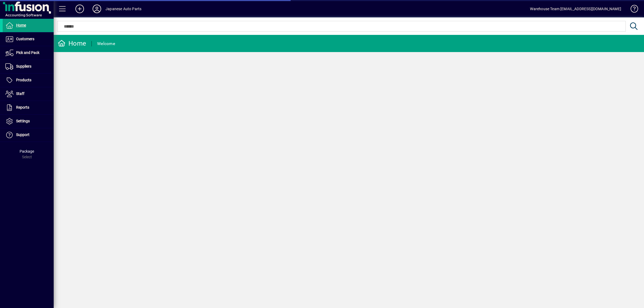 This screenshot has width=644, height=308. I want to click on span: Home, so click(21, 25).